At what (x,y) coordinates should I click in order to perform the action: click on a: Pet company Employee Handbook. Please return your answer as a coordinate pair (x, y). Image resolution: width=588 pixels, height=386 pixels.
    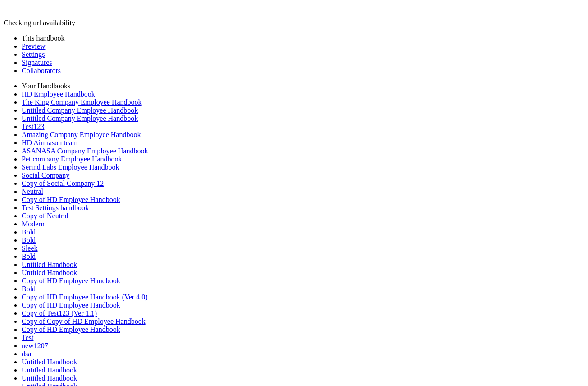
    Looking at the image, I should click on (72, 159).